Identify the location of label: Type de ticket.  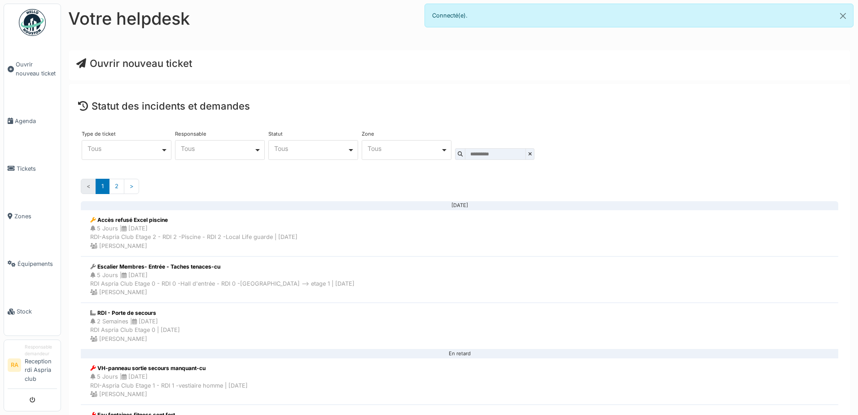
(99, 134).